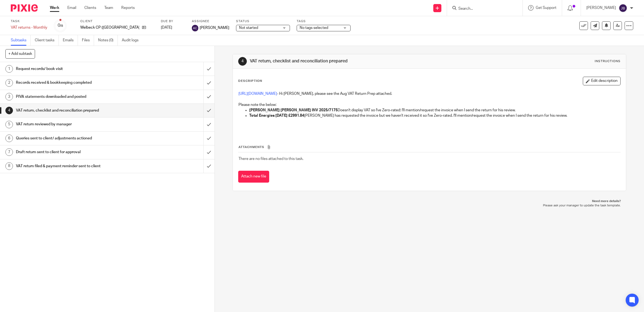 This screenshot has height=312, width=644. I want to click on h1: Request records/ book visit, so click(77, 69).